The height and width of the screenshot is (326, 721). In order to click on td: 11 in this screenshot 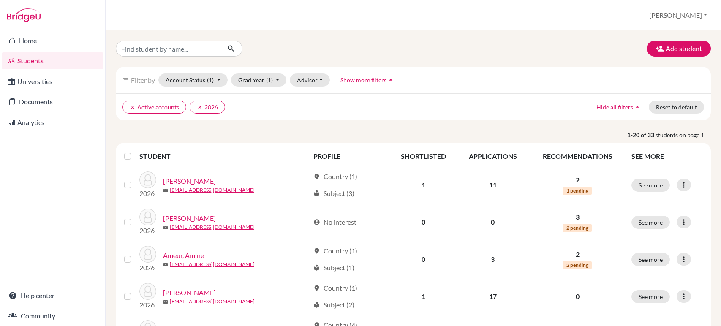, I will do `click(493, 185)`.